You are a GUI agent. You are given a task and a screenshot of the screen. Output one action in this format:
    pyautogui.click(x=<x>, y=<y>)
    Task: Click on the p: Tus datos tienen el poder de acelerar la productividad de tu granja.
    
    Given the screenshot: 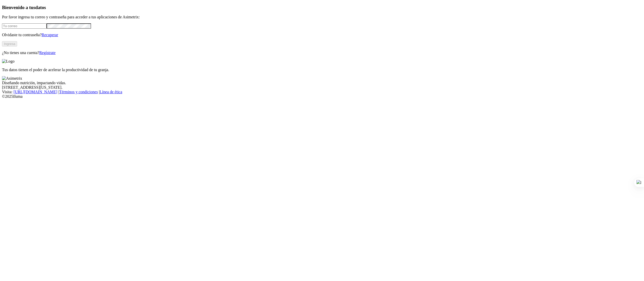 What is the action you would take?
    pyautogui.click(x=322, y=70)
    